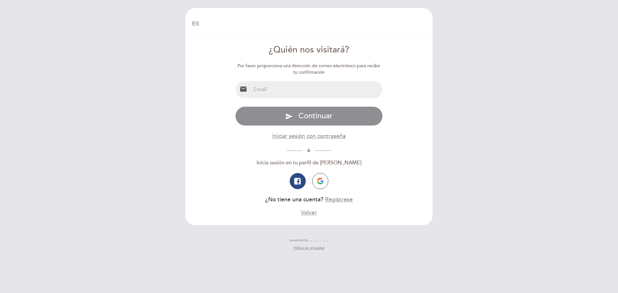 This screenshot has height=293, width=618. What do you see at coordinates (294, 200) in the screenshot?
I see `span: ¿No tiene una cuenta?` at bounding box center [294, 200].